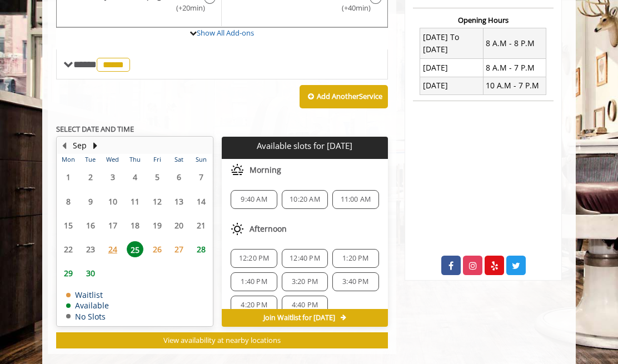 Image resolution: width=618 pixels, height=364 pixels. I want to click on span: Morning, so click(265, 170).